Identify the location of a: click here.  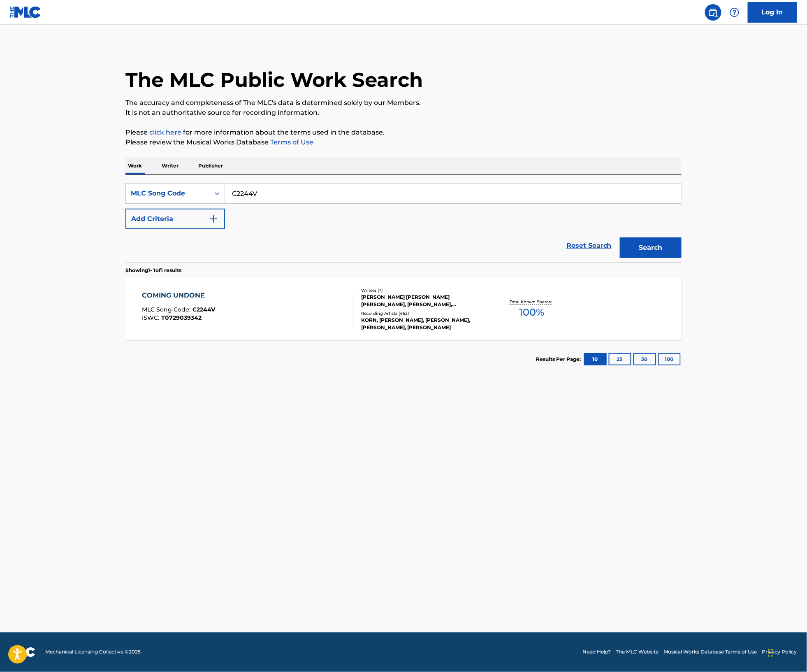
(166, 132).